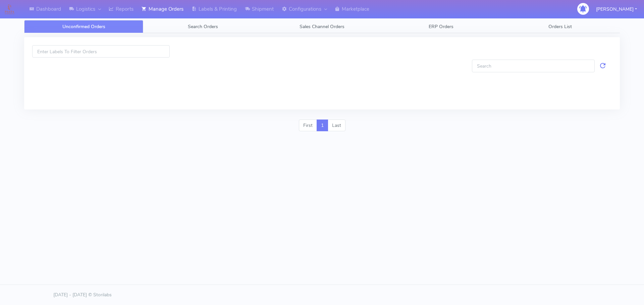 The width and height of the screenshot is (644, 305). I want to click on span: Search Orders, so click(203, 26).